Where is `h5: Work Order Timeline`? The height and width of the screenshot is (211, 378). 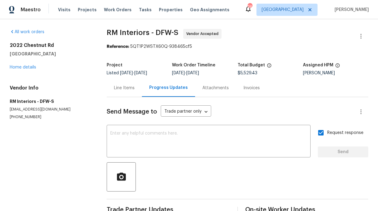
h5: Work Order Timeline is located at coordinates (194, 65).